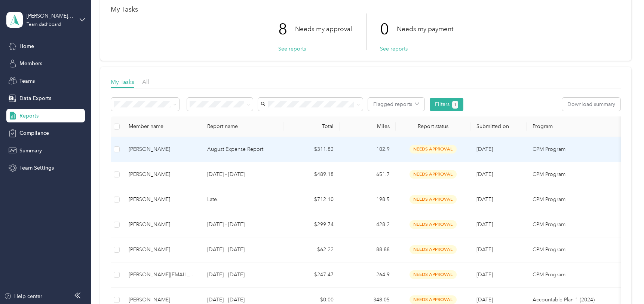 This screenshot has height=304, width=644. What do you see at coordinates (162, 126) in the screenshot?
I see `th: Member name` at bounding box center [162, 126].